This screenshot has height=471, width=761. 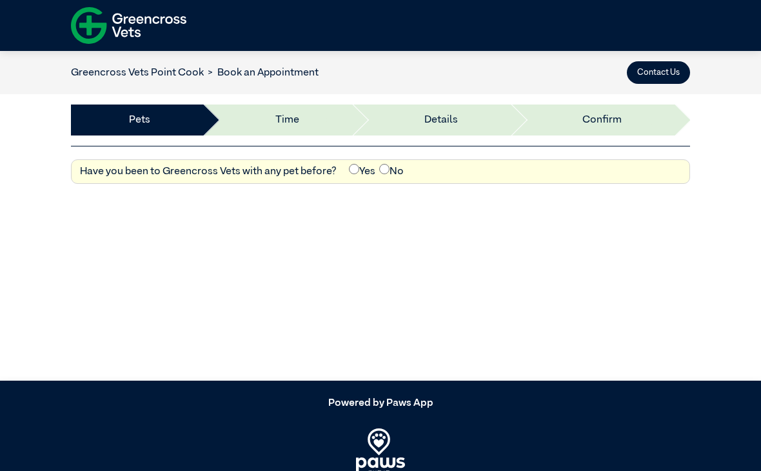 What do you see at coordinates (139, 120) in the screenshot?
I see `a: Pets` at bounding box center [139, 120].